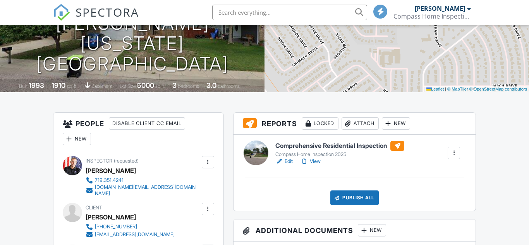 This screenshot has width=529, height=245. What do you see at coordinates (290, 12) in the screenshot?
I see `input: Search everything...` at bounding box center [290, 12].